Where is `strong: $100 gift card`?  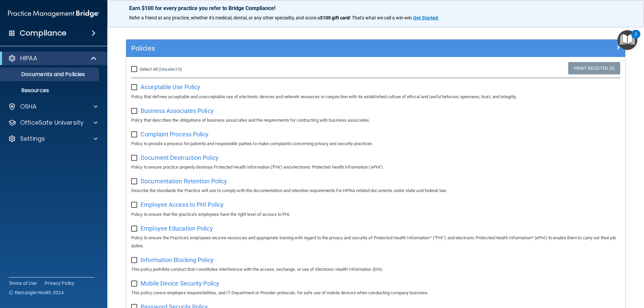 strong: $100 gift card is located at coordinates (335, 18).